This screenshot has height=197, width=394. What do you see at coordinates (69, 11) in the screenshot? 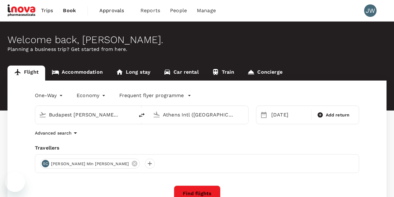
I see `span: Book` at bounding box center [69, 11].